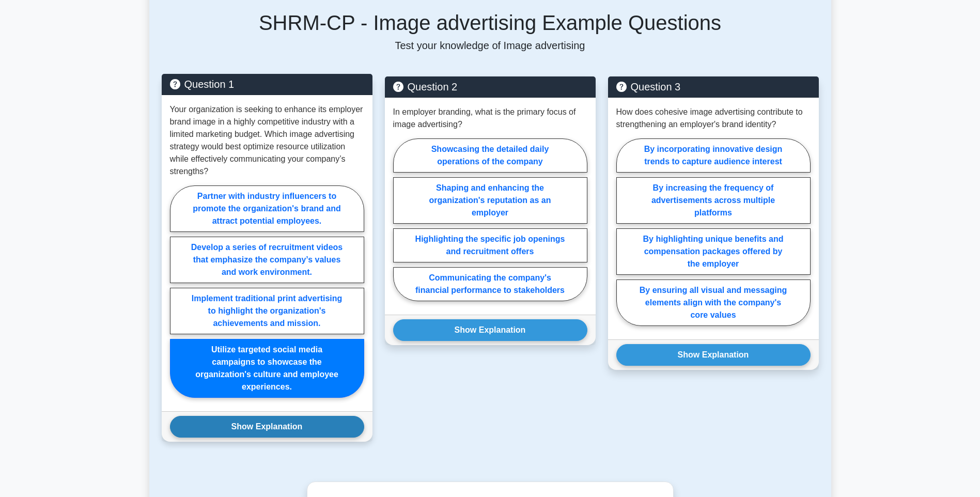  Describe the element at coordinates (714, 86) in the screenshot. I see `h5: Question 3` at that location.